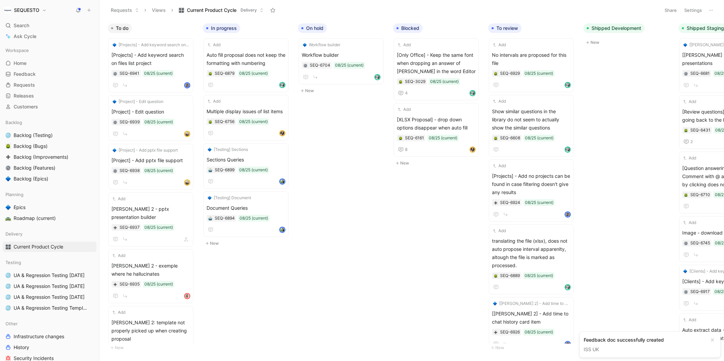 This screenshot has height=361, width=724. What do you see at coordinates (531, 184) in the screenshot?
I see `span: [Projects] - Add no projects can be found in case filtering doesn't give any results` at bounding box center [531, 184].